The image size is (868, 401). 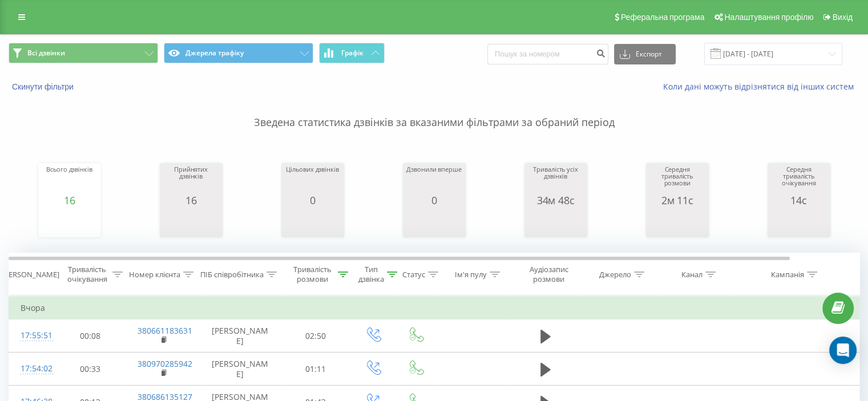 I want to click on div: Тривалість усіх дзвінків, so click(x=556, y=180).